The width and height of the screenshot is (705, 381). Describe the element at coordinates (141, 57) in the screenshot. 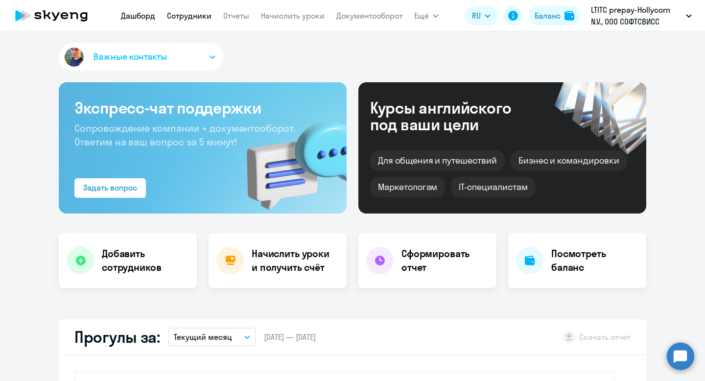

I see `button: Важные контакты` at that location.